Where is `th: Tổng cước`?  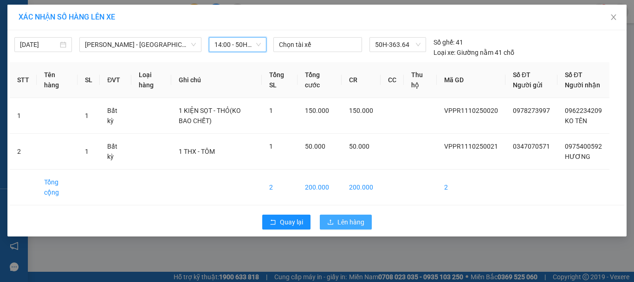
th: Tổng cước is located at coordinates (320, 80).